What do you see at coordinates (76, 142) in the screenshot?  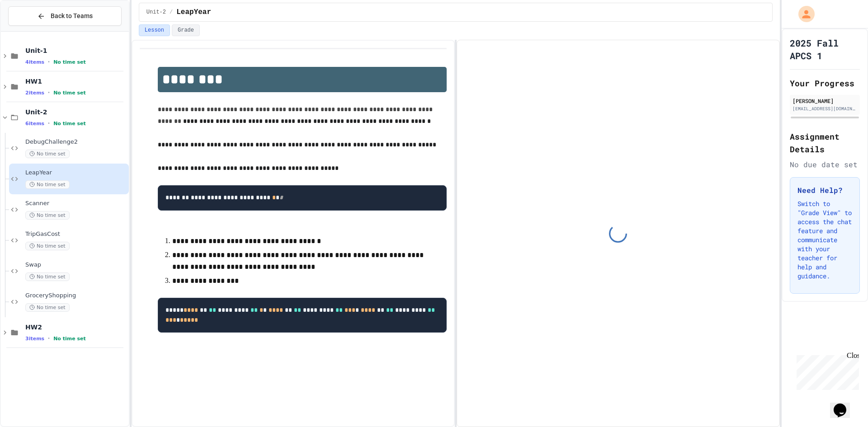 I see `span: DebugChallenge2` at bounding box center [76, 142].